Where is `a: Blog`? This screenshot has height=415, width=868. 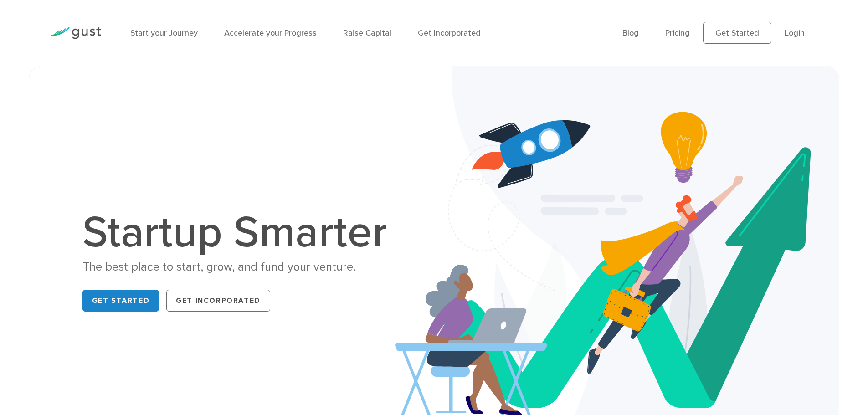 a: Blog is located at coordinates (631, 33).